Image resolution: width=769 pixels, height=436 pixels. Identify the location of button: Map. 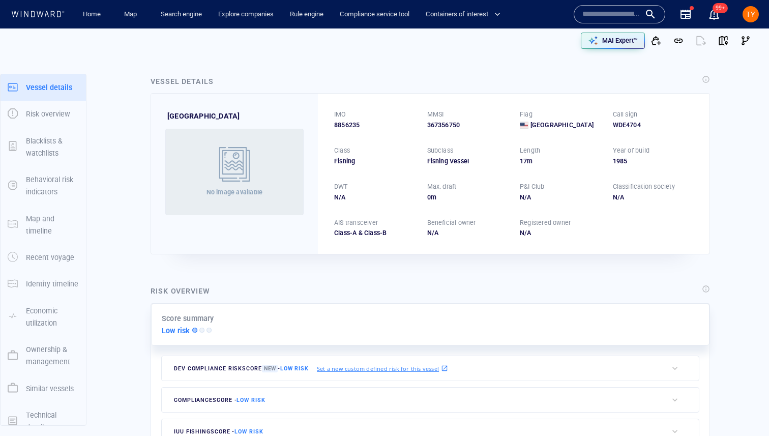
(132, 14).